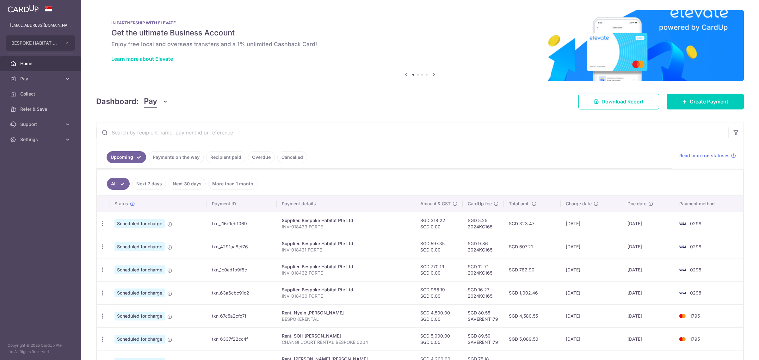  I want to click on a: Overdue, so click(261, 157).